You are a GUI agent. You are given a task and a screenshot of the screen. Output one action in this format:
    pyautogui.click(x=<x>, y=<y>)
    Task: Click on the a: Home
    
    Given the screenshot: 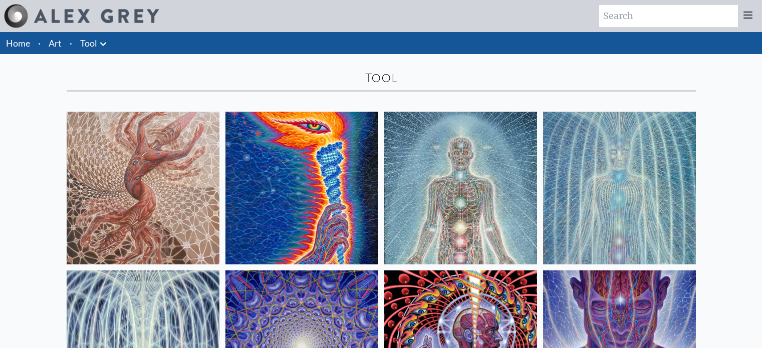 What is the action you would take?
    pyautogui.click(x=18, y=43)
    